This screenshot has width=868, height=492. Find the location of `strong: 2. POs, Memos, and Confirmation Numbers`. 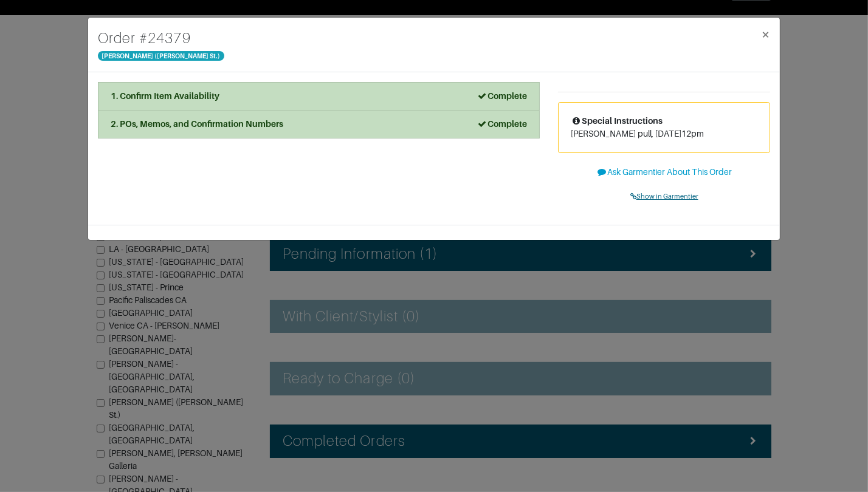

strong: 2. POs, Memos, and Confirmation Numbers is located at coordinates (197, 123).